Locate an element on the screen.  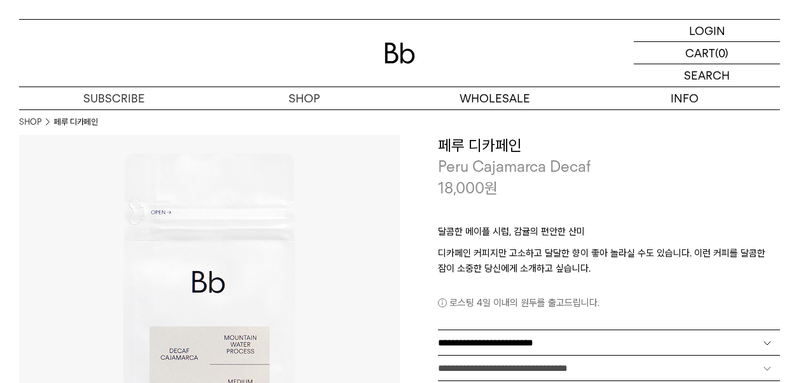
p: SEARCH is located at coordinates (707, 75).